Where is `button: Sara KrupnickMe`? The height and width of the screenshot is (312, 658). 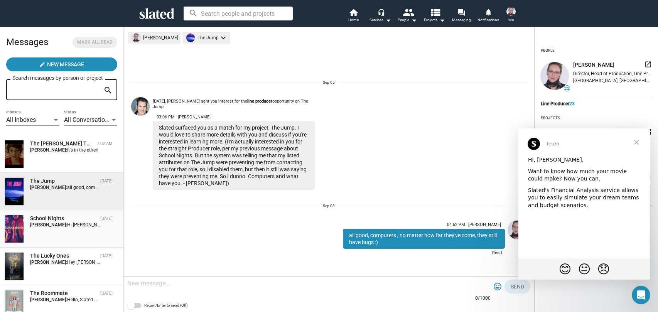
button: Sara KrupnickMe is located at coordinates (511, 15).